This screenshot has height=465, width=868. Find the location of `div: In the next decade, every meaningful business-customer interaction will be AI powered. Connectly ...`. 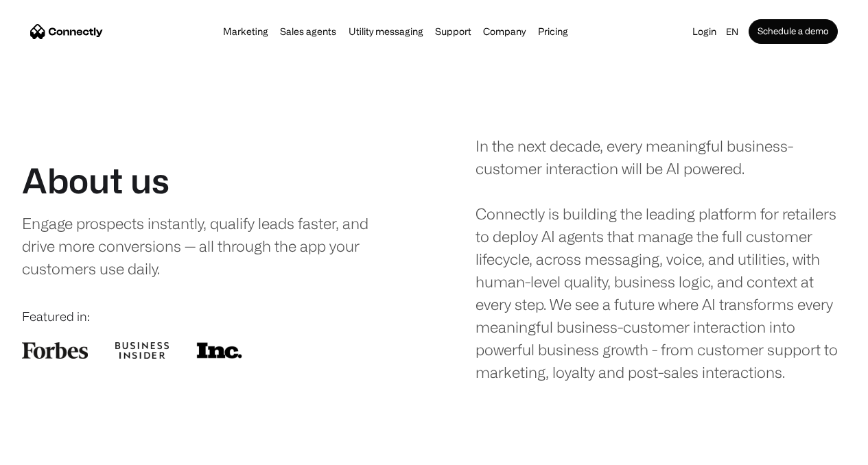

div: In the next decade, every meaningful business-customer interaction will be AI powered. Connectly ... is located at coordinates (661, 259).